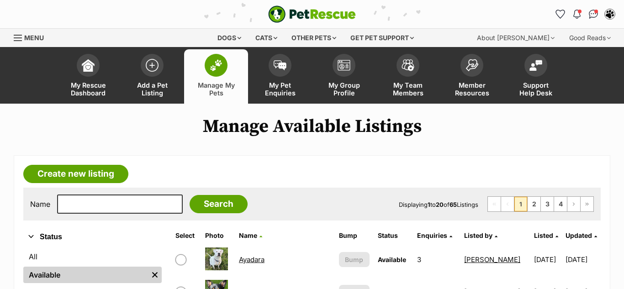  I want to click on span: Add a Pet Listing, so click(152, 89).